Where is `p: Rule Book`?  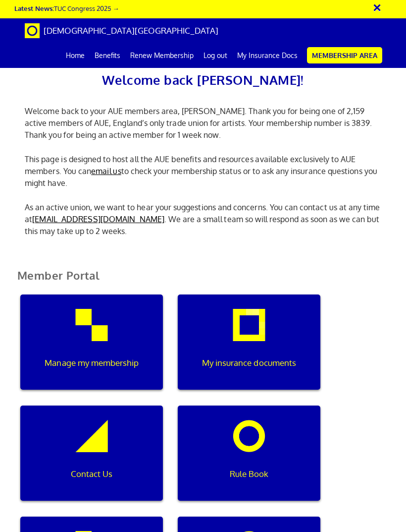 p: Rule Book is located at coordinates (249, 474).